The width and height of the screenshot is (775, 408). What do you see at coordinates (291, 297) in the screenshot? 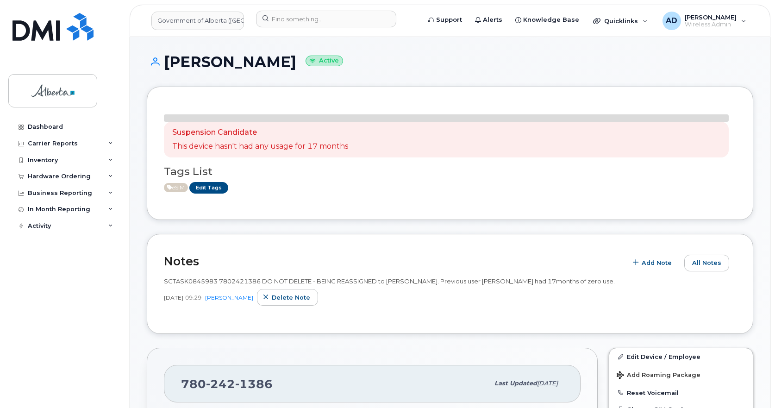
I see `span: Delete note` at bounding box center [291, 297].